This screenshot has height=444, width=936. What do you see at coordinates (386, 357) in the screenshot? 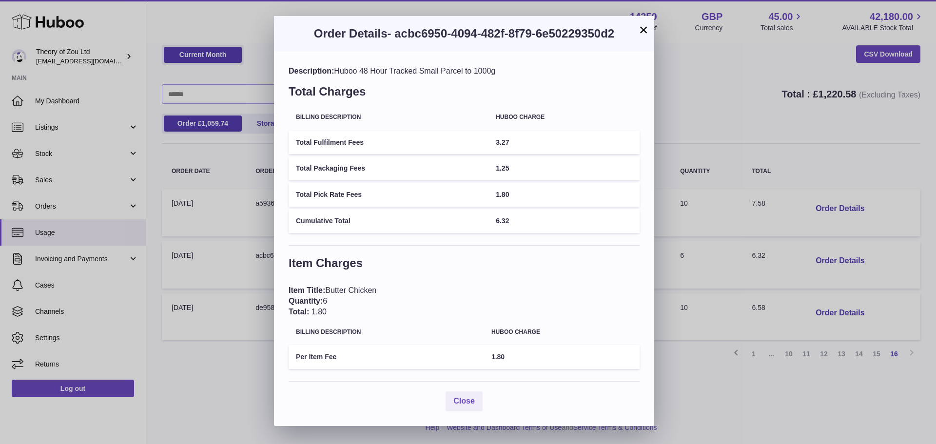
I see `td: Per Item Fee` at bounding box center [386, 357].